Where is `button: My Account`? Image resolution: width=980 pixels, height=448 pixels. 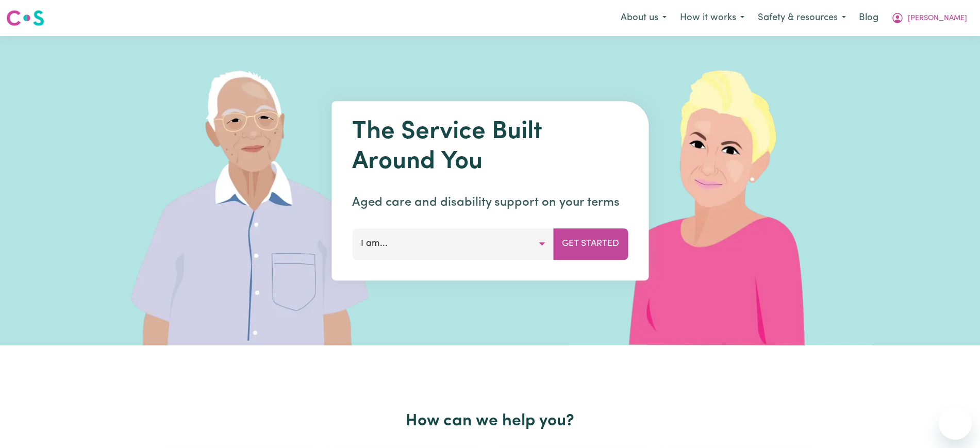
button: My Account is located at coordinates (929, 18).